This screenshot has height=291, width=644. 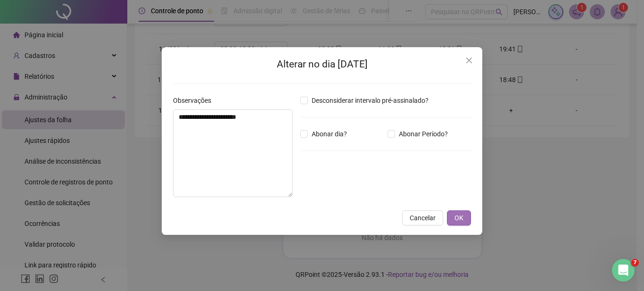 What do you see at coordinates (422, 218) in the screenshot?
I see `span: Cancelar` at bounding box center [422, 218].